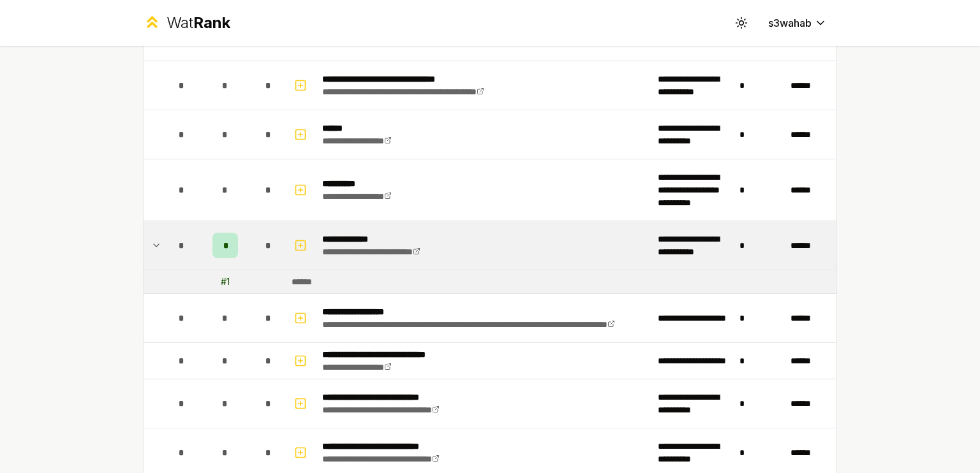  What do you see at coordinates (186, 23) in the screenshot?
I see `a: WatRank` at bounding box center [186, 23].